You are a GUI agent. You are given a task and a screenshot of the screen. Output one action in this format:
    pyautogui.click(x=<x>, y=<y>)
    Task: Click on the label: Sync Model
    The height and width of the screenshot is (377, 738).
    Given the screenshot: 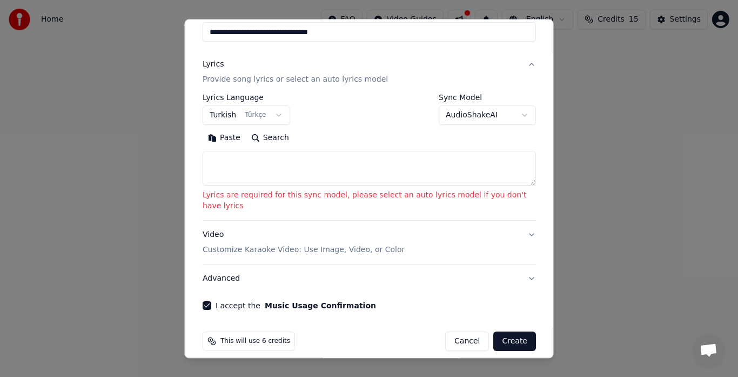 What is the action you would take?
    pyautogui.click(x=487, y=98)
    